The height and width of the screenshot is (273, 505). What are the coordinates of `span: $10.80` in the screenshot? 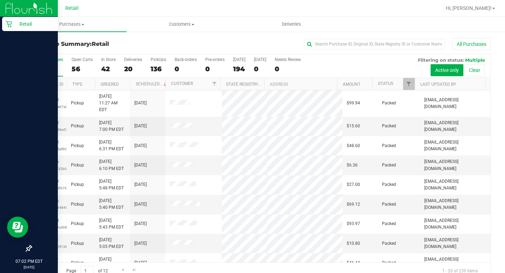 It's located at (354, 244).